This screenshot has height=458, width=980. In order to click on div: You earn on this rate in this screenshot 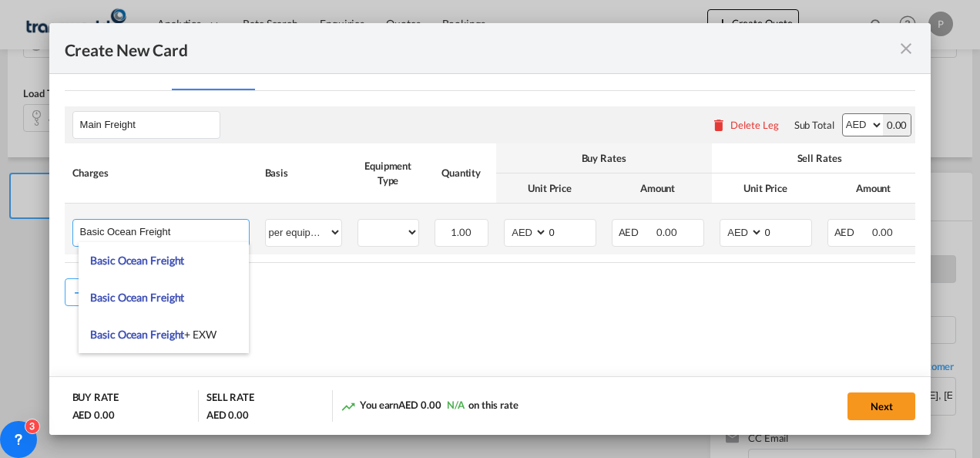, I will do `click(429, 406)`.